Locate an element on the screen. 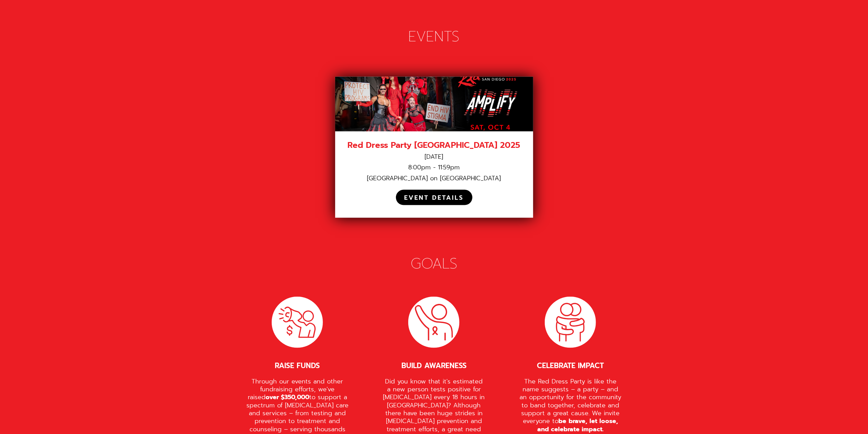 The width and height of the screenshot is (868, 434). div: 8:00pm - 11:59pm is located at coordinates (434, 167).